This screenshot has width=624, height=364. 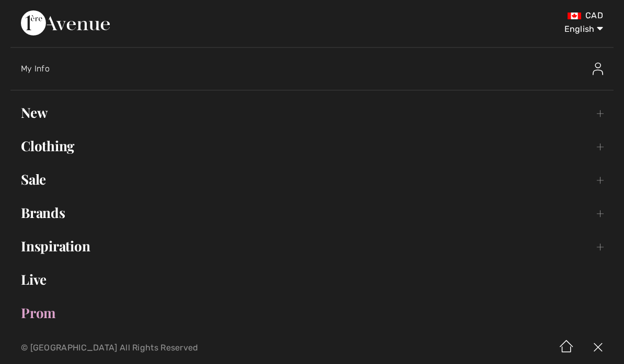 What do you see at coordinates (566, 348) in the screenshot?
I see `img: Home` at bounding box center [566, 348].